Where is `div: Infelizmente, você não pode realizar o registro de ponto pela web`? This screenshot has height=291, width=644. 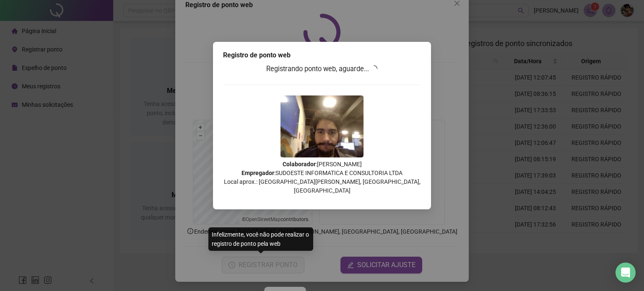
div: Infelizmente, você não pode realizar o registro de ponto pela web is located at coordinates (261, 239).